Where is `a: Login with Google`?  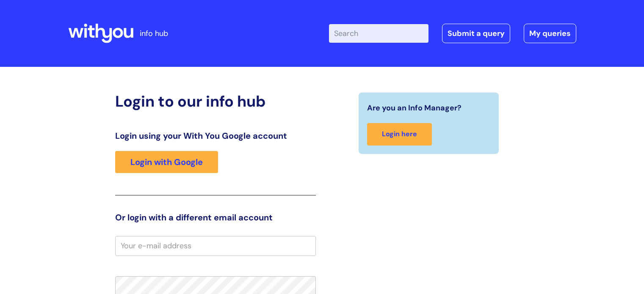 a: Login with Google is located at coordinates (166, 162).